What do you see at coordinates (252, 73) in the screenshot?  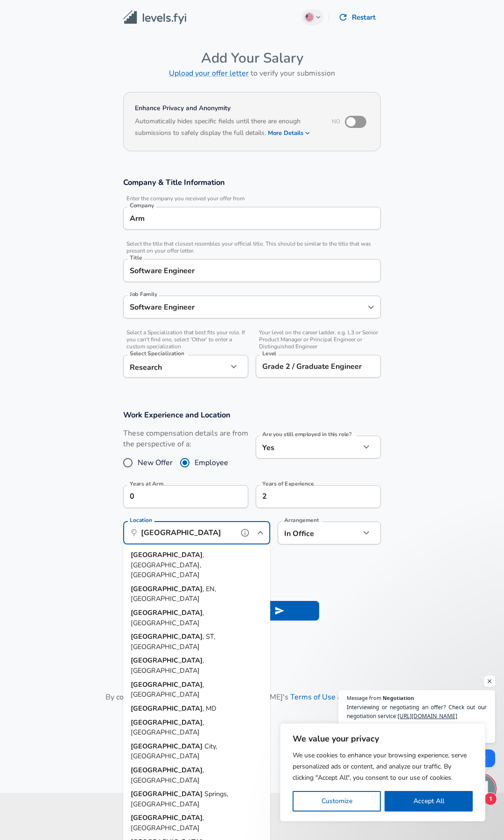 I see `h6: to verify your submission` at bounding box center [252, 73].